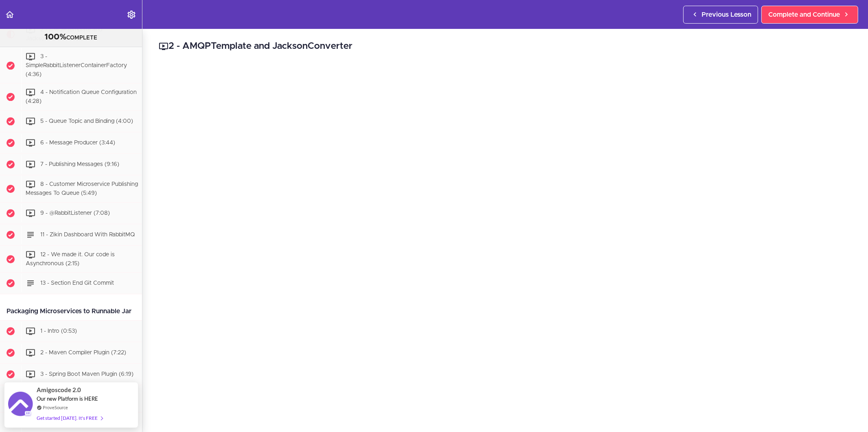 The height and width of the screenshot is (432, 868). Describe the element at coordinates (77, 283) in the screenshot. I see `span: 13 - Section End Git Commit` at that location.